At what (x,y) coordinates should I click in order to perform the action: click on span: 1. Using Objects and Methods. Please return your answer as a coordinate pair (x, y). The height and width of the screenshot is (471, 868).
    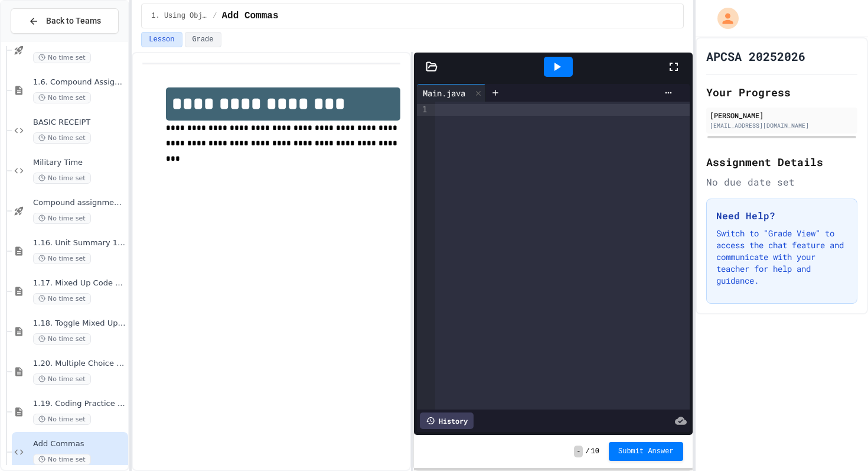
    Looking at the image, I should click on (180, 16).